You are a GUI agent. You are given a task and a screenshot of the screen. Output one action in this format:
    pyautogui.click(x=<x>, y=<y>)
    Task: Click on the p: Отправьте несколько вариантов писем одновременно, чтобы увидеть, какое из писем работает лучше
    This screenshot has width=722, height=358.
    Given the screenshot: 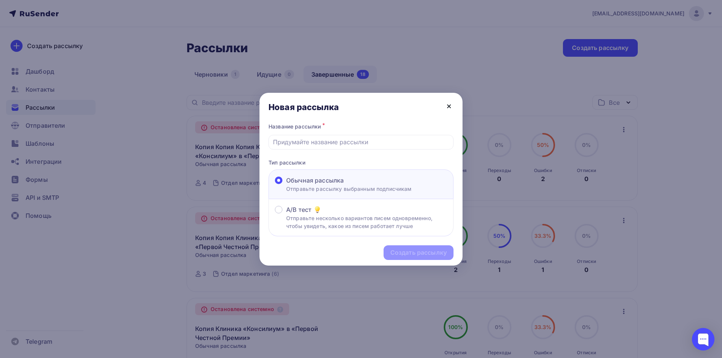 What is the action you would take?
    pyautogui.click(x=366, y=222)
    